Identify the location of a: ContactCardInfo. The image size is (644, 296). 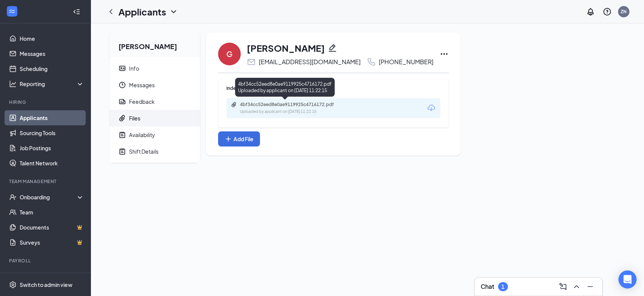
(155, 68).